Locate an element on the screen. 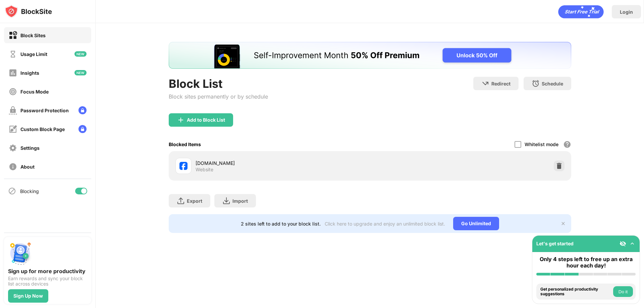 This screenshot has width=644, height=308. img: logo-blocksite.svg is located at coordinates (28, 11).